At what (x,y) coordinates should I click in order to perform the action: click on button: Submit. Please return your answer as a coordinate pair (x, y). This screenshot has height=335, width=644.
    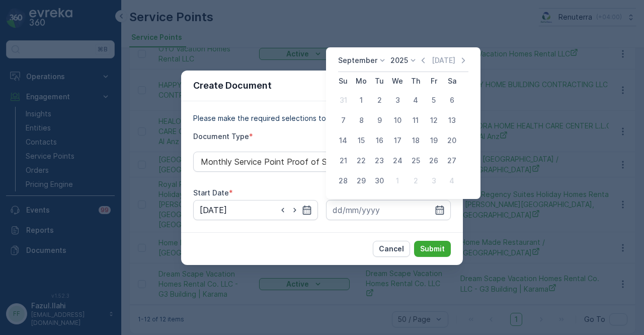
    Looking at the image, I should click on (433, 249).